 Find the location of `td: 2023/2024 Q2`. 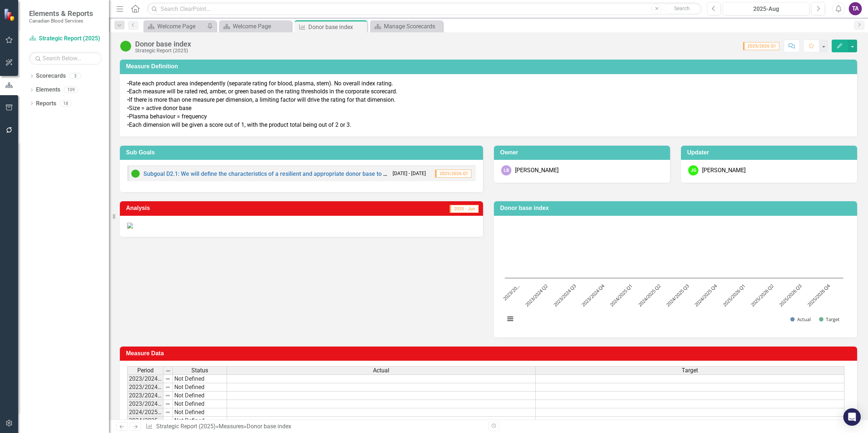

td: 2023/2024 Q2 is located at coordinates (145, 387).